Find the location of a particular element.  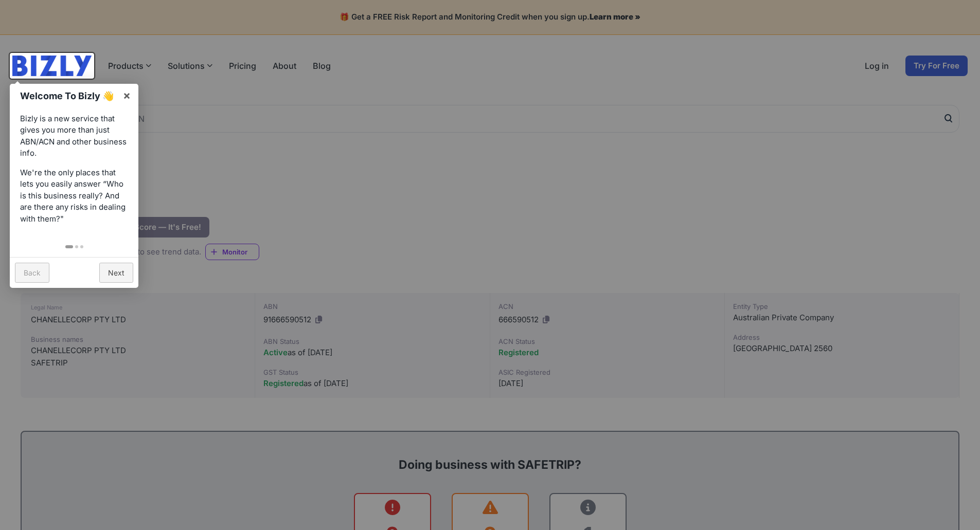

h1: Welcome To Bizly 👋 is located at coordinates (69, 95).